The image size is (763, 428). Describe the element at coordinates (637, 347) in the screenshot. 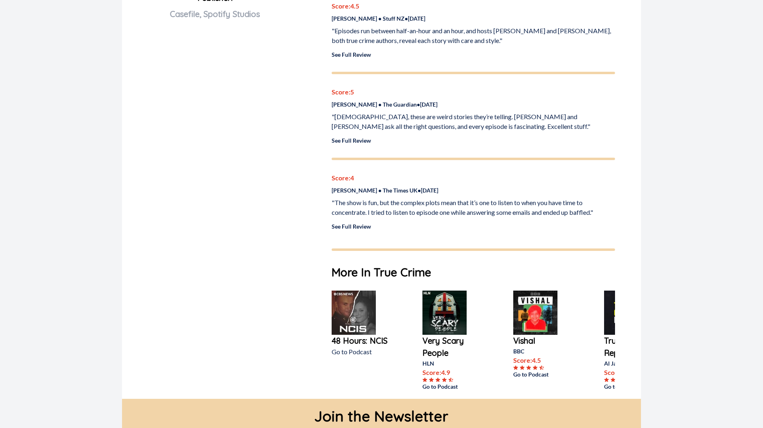

I see `a: True Crime Reports` at that location.